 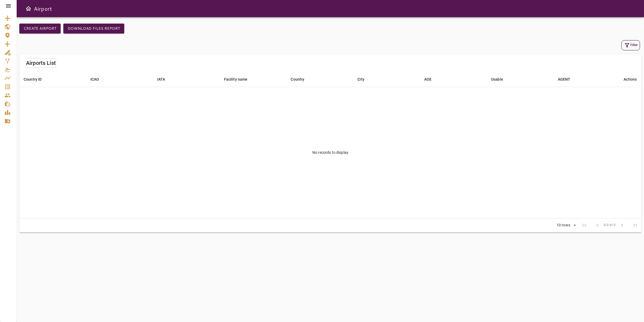 I want to click on span: Country ID, so click(x=36, y=80).